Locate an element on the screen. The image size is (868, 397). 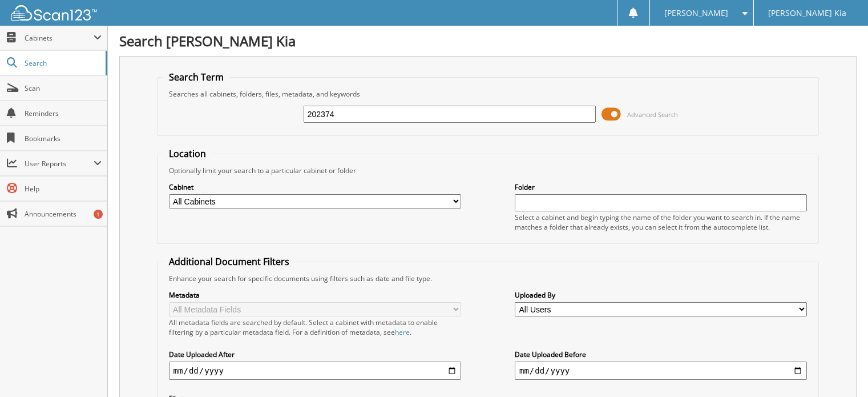
div: 1 is located at coordinates (98, 214).